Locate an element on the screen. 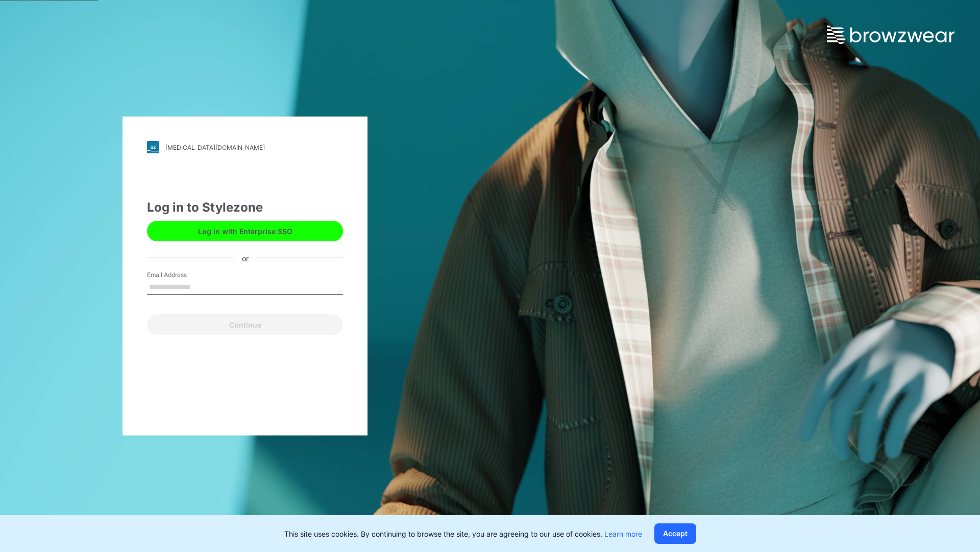 The width and height of the screenshot is (980, 552). label: Email Address is located at coordinates (182, 275).